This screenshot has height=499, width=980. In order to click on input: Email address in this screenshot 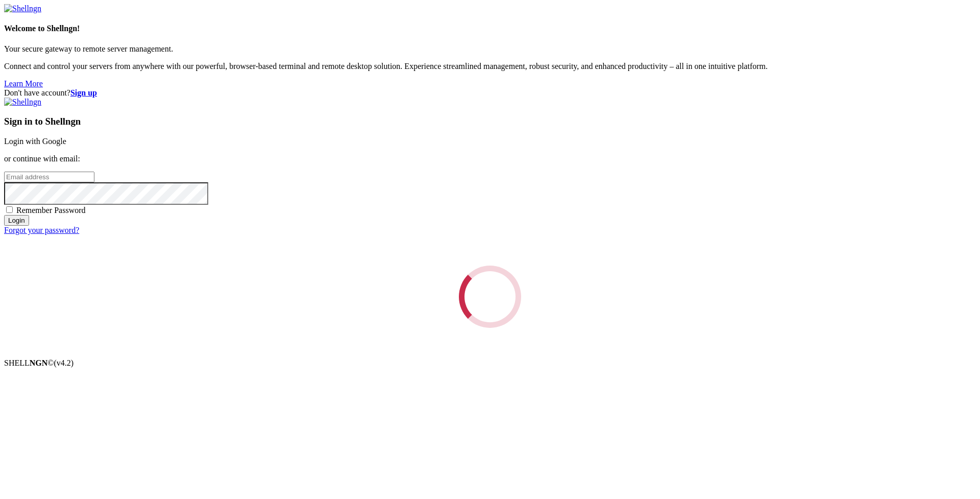, I will do `click(49, 177)`.